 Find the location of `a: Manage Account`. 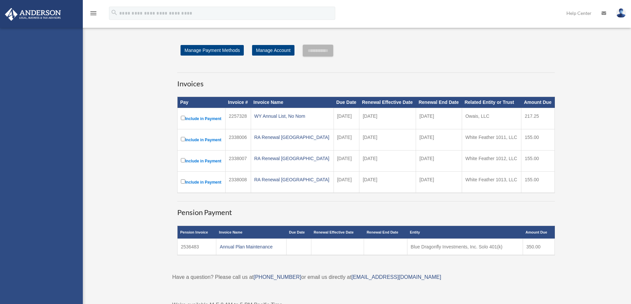

a: Manage Account is located at coordinates (273, 50).